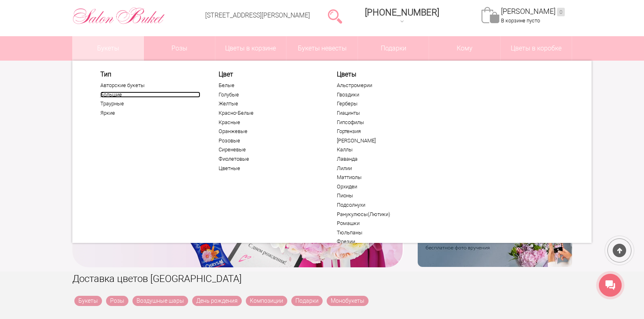  What do you see at coordinates (387, 113) in the screenshot?
I see `a: Гиацинты` at bounding box center [387, 113].